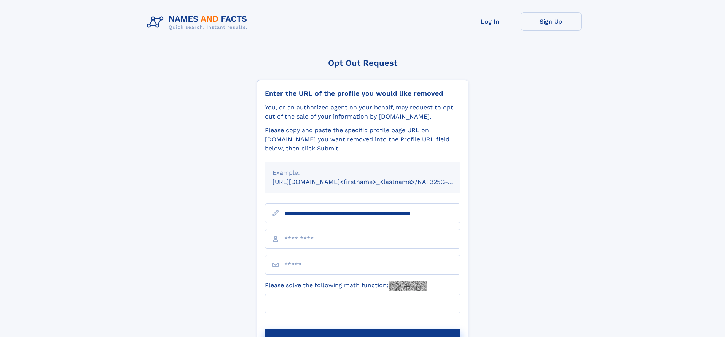 Image resolution: width=725 pixels, height=337 pixels. I want to click on div: You, or an authorized agent on your behalf, may request to opt-out of the sale of your informatio..., so click(363, 112).